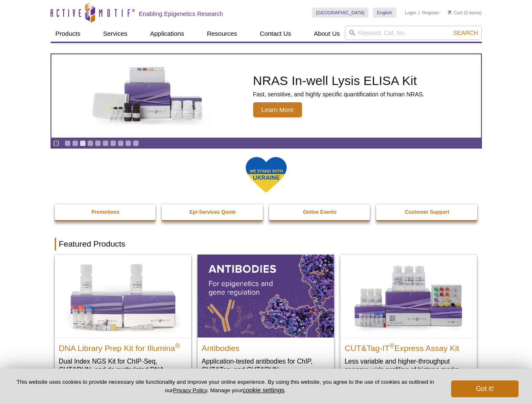 This screenshot has width=532, height=404. What do you see at coordinates (120, 143) in the screenshot?
I see `a: Go to slide 8` at bounding box center [120, 143].